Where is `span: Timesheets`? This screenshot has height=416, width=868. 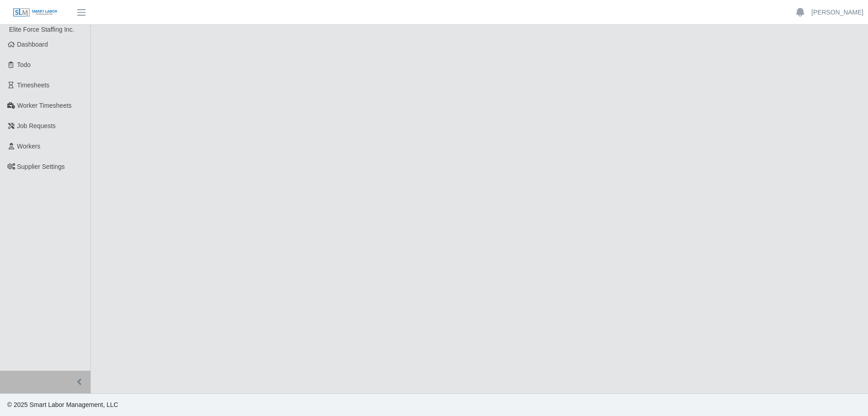 span: Timesheets is located at coordinates (34, 85).